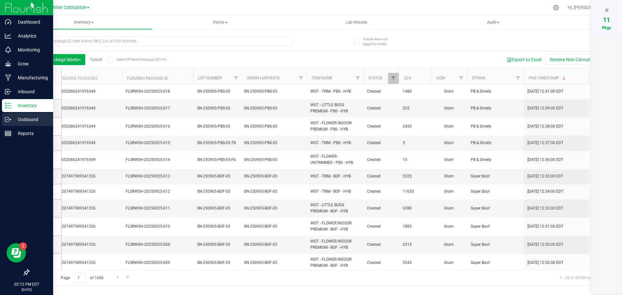 The width and height of the screenshot is (622, 295). What do you see at coordinates (89, 76) in the screenshot?
I see `th: Source Packages` at bounding box center [89, 76].